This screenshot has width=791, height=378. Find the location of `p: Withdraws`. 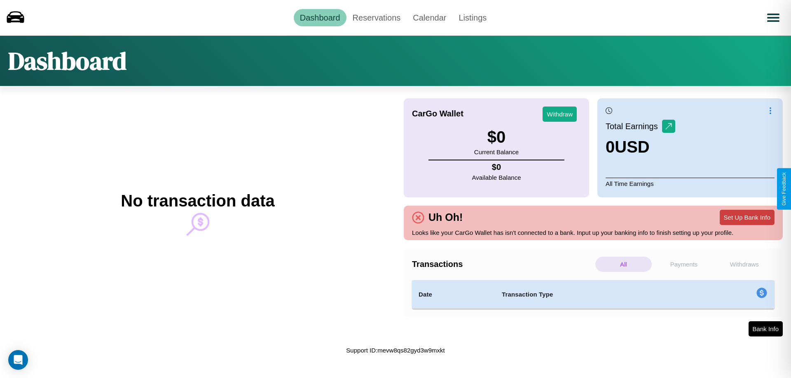

p: Withdraws is located at coordinates (744, 264).